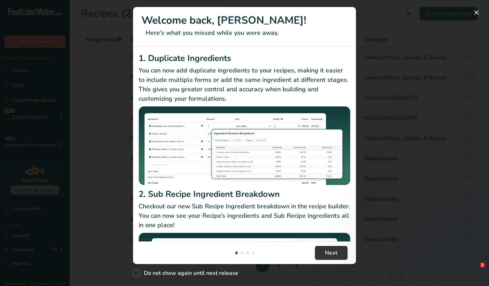 Image resolution: width=489 pixels, height=286 pixels. Describe the element at coordinates (331, 253) in the screenshot. I see `span: Next` at that location.